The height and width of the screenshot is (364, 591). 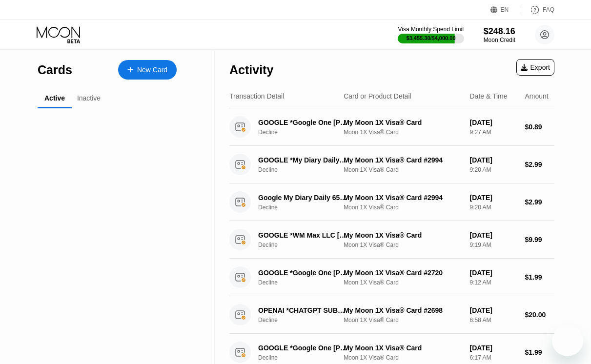 What do you see at coordinates (539, 127) in the screenshot?
I see `div: $0.89` at bounding box center [539, 127].